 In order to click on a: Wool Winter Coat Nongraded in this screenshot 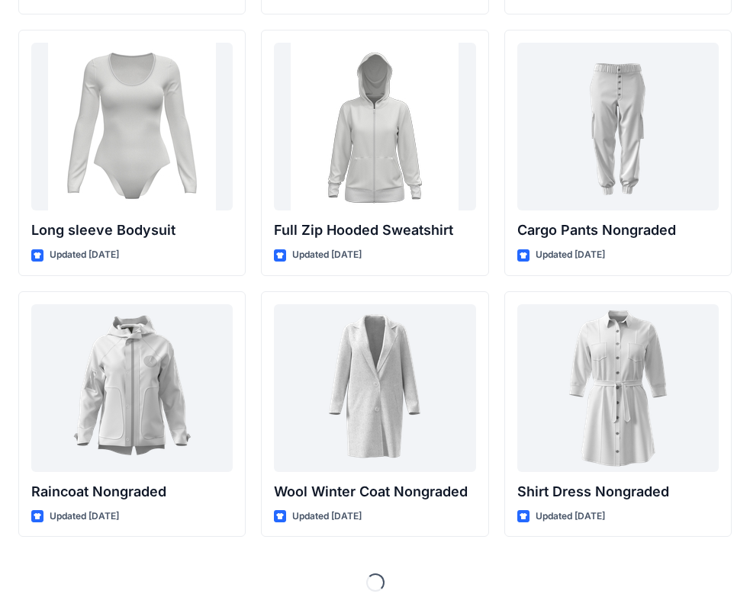, I will do `click(374, 388)`.